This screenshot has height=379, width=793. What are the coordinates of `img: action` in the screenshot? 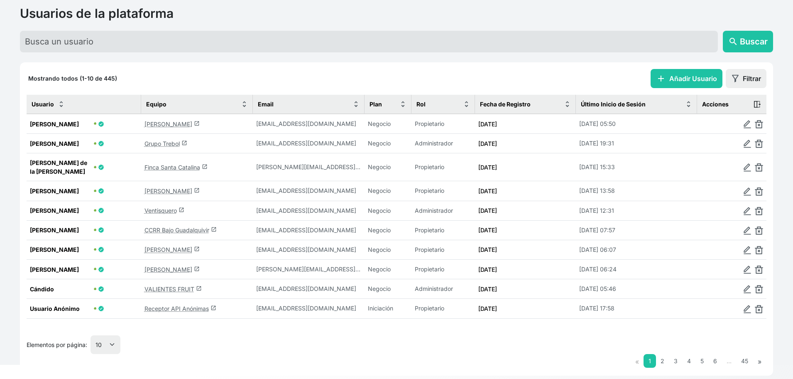 It's located at (757, 104).